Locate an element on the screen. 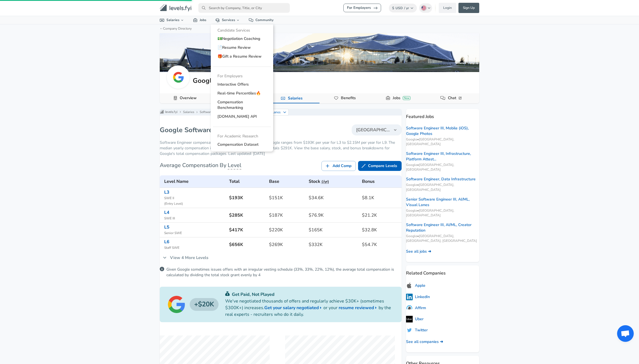 Image resolution: width=639 pixels, height=364 pixels. a: LinkedIn is located at coordinates (418, 297).